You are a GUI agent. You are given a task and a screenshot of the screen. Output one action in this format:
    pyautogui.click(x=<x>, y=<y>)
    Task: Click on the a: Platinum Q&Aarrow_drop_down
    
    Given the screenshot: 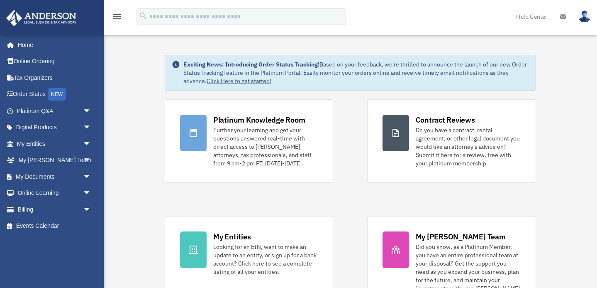 What is the action you would take?
    pyautogui.click(x=55, y=111)
    